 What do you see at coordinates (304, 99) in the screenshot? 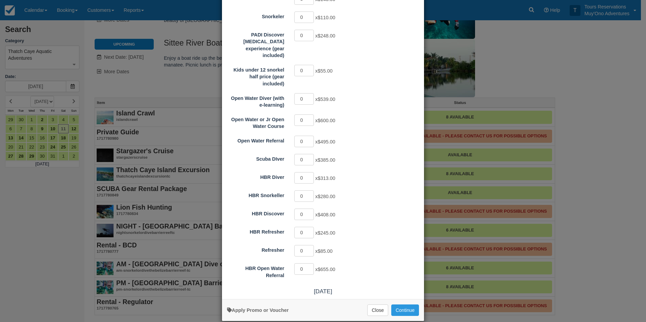
I see `input: Open Water Diver (with e-learning)` at bounding box center [304, 99].